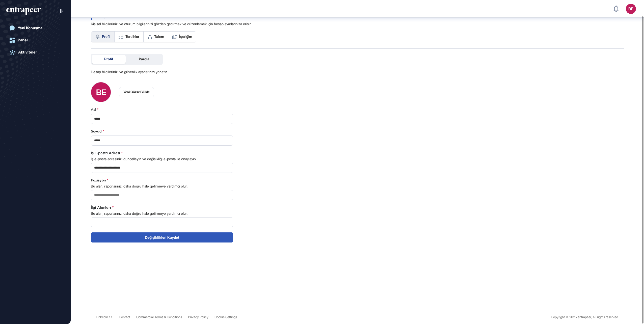 The image size is (644, 324). I want to click on label: Ad, so click(94, 109).